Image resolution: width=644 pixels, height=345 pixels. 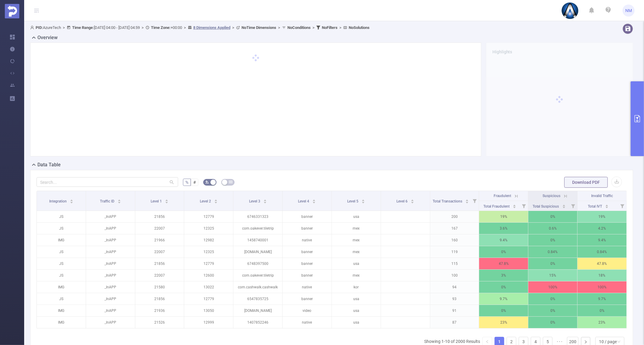 I want to click on i: icon: down, so click(x=619, y=342).